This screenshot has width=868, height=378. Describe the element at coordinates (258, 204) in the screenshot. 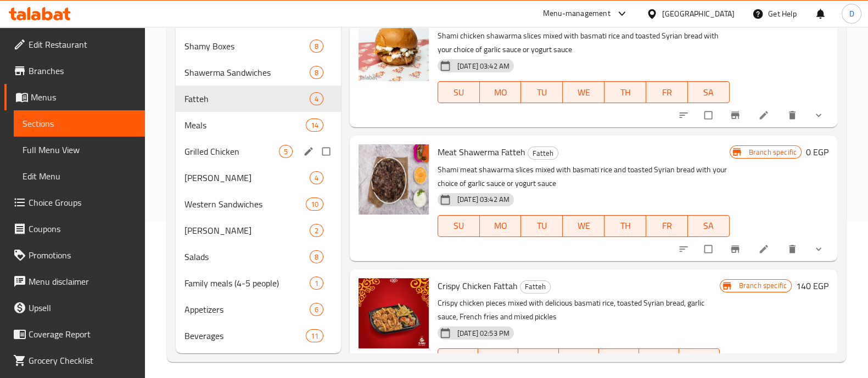

I see `div: Western Sandwiches10` at that location.